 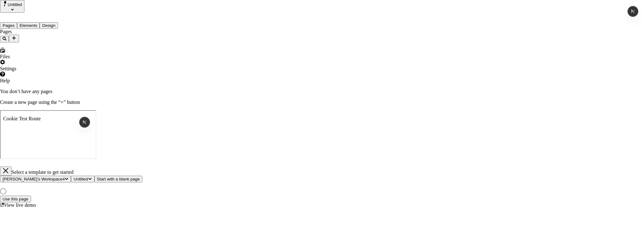 What do you see at coordinates (82, 179) in the screenshot?
I see `button: Untitled` at bounding box center [82, 179].